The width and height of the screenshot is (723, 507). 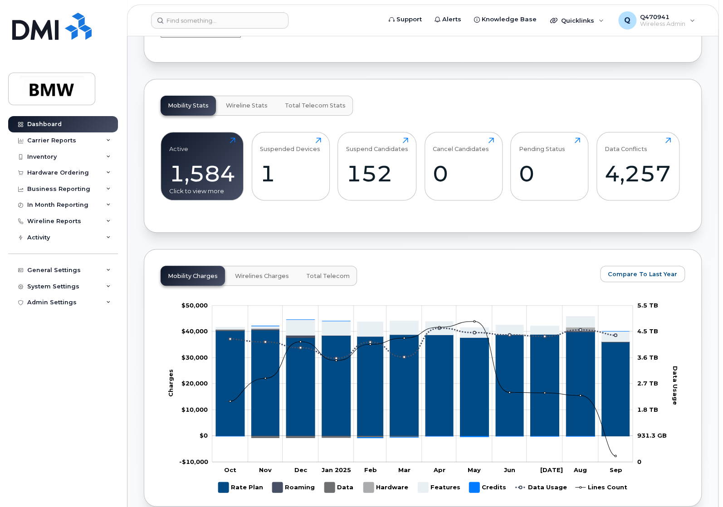 What do you see at coordinates (452, 19) in the screenshot?
I see `span: Alerts` at bounding box center [452, 19].